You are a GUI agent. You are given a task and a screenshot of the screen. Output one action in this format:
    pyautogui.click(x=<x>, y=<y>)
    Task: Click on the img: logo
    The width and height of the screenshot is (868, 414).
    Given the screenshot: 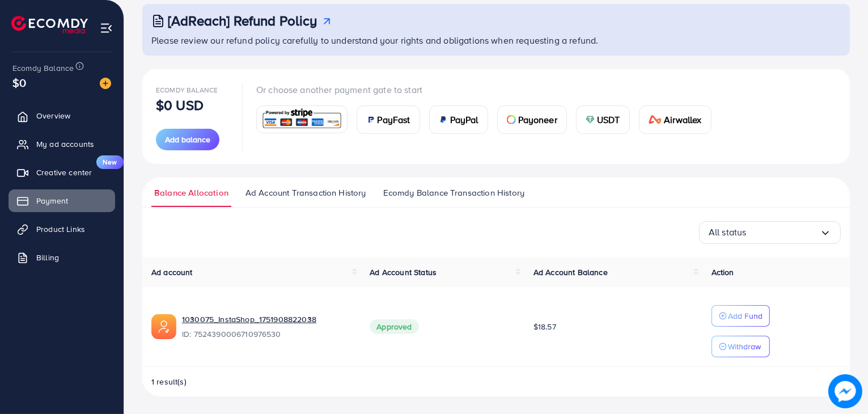 What is the action you would take?
    pyautogui.click(x=49, y=25)
    